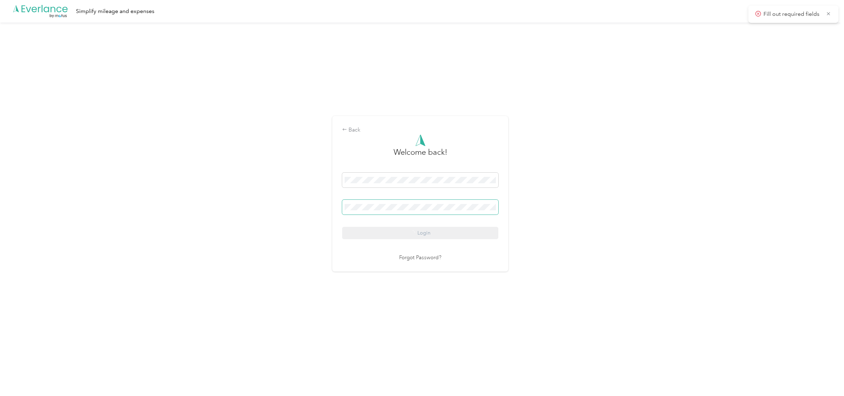 Image resolution: width=844 pixels, height=396 pixels. What do you see at coordinates (792, 14) in the screenshot?
I see `p: Fill out required fields` at bounding box center [792, 14].